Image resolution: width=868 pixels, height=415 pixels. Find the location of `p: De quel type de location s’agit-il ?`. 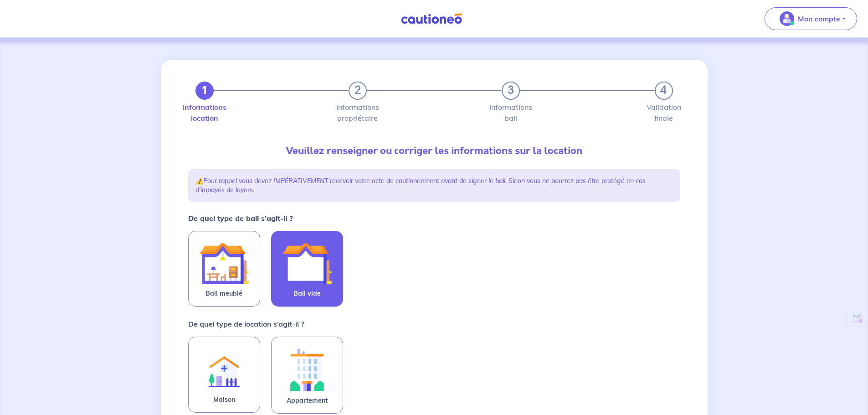

p: De quel type de location s’agit-il ? is located at coordinates (246, 324).